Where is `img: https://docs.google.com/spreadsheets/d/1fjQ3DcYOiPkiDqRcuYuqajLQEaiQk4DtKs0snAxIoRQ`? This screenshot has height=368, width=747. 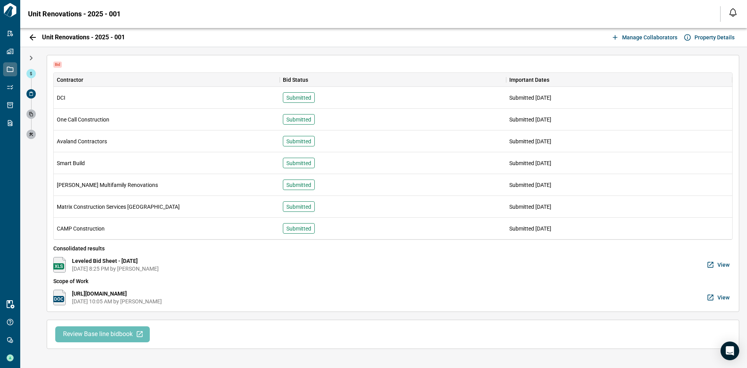 img: https://docs.google.com/spreadsheets/d/1fjQ3DcYOiPkiDqRcuYuqajLQEaiQk4DtKs0snAxIoRQ is located at coordinates (60, 265).